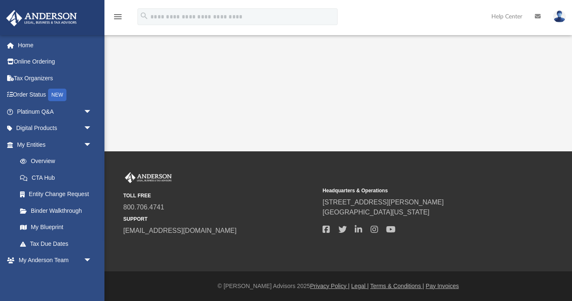 The image size is (572, 301). I want to click on a: My Blueprint, so click(56, 227).